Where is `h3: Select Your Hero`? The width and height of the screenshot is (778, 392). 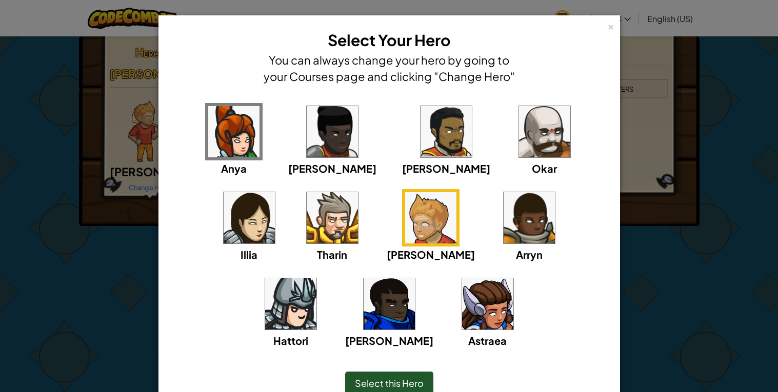
h3: Select Your Hero is located at coordinates (389, 40).